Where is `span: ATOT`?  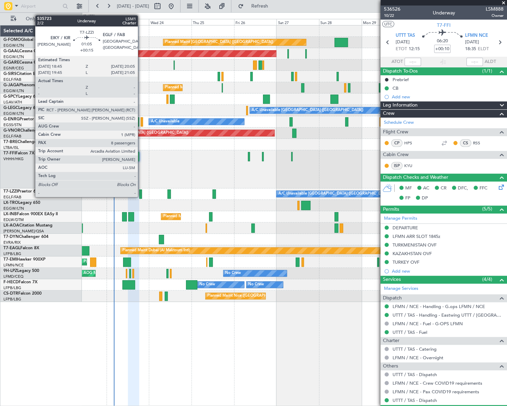 span: ATOT is located at coordinates (397, 62).